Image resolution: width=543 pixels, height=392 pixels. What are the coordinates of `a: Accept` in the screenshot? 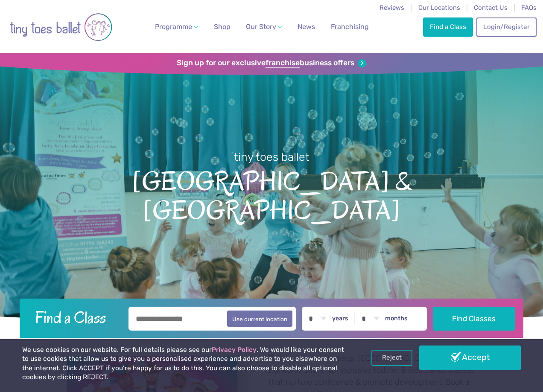 It's located at (470, 358).